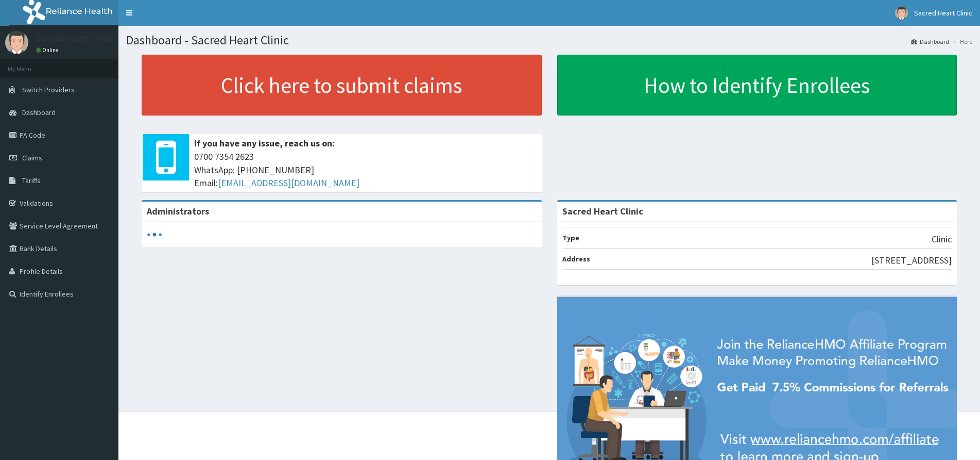 The height and width of the screenshot is (460, 980). What do you see at coordinates (603, 211) in the screenshot?
I see `strong: Sacred Heart Clinic` at bounding box center [603, 211].